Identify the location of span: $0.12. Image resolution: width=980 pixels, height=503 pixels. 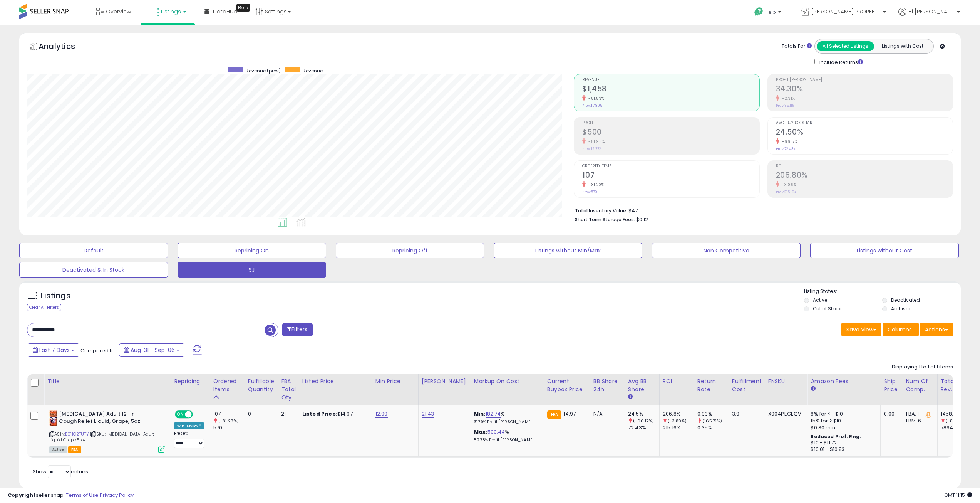
(642, 219).